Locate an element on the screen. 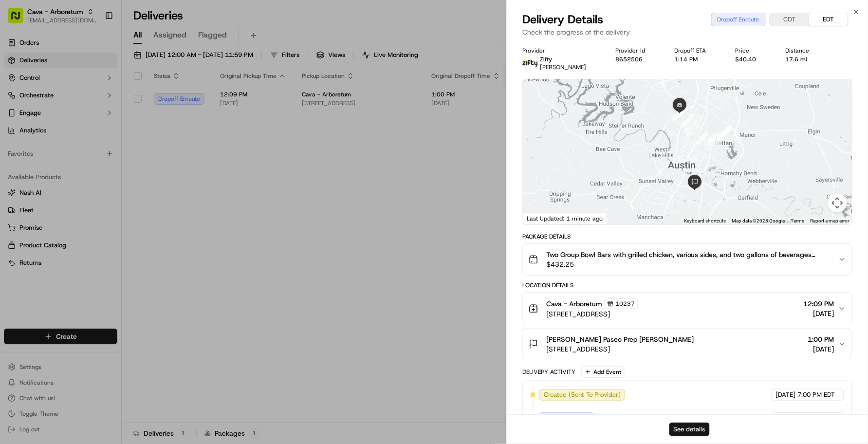 The height and width of the screenshot is (444, 868). div: 27 is located at coordinates (680, 113).